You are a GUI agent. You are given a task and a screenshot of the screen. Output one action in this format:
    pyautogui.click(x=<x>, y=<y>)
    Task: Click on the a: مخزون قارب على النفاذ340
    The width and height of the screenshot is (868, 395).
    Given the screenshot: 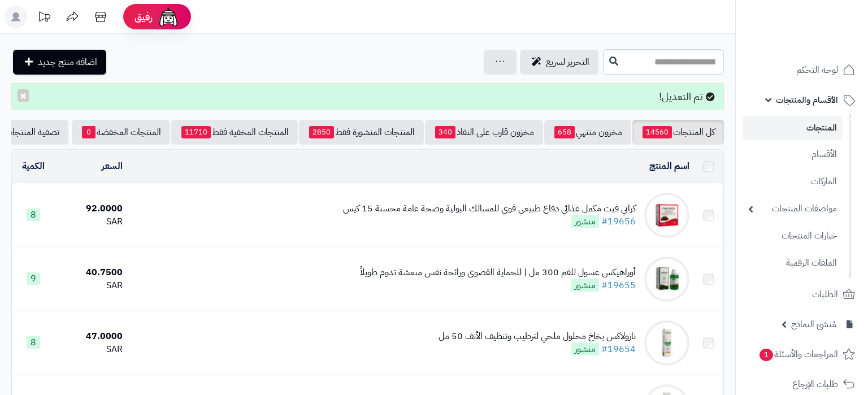 What is the action you would take?
    pyautogui.click(x=483, y=132)
    